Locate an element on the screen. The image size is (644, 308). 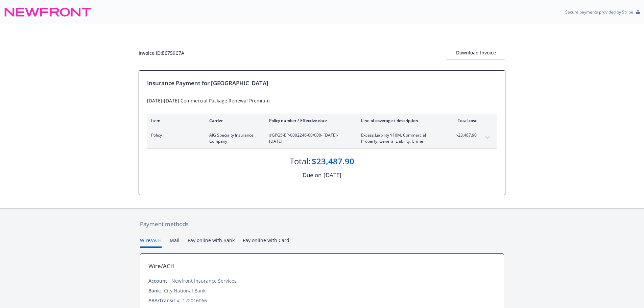
div: City National Bank is located at coordinates (184, 291).